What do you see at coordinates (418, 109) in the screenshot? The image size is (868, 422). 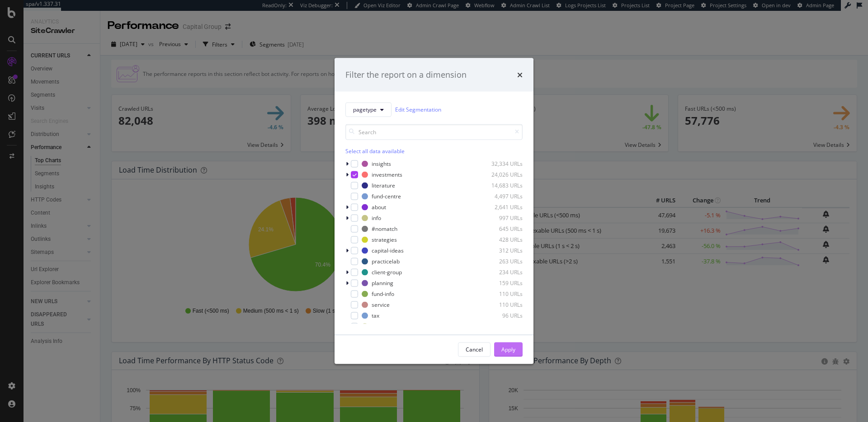 I see `a: Edit Segmentation` at bounding box center [418, 109].